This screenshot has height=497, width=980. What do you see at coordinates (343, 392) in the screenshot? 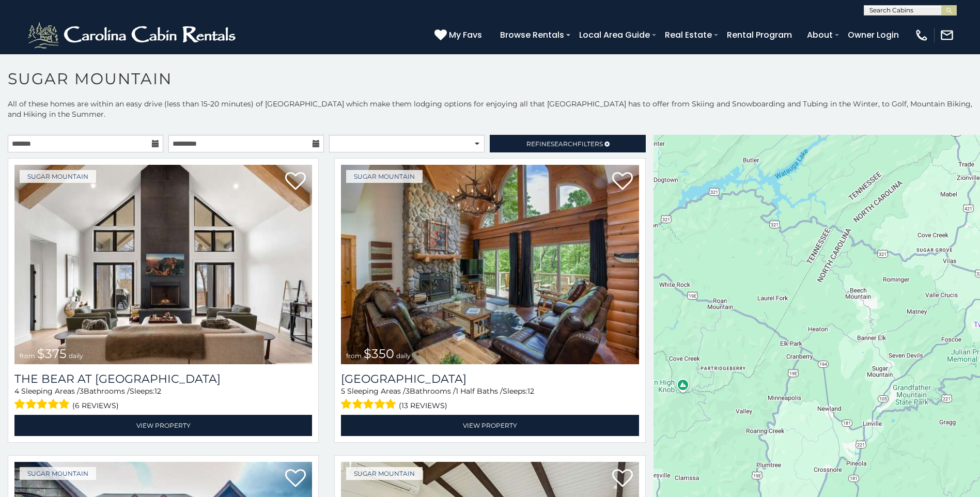
I see `span: 5` at bounding box center [343, 392].